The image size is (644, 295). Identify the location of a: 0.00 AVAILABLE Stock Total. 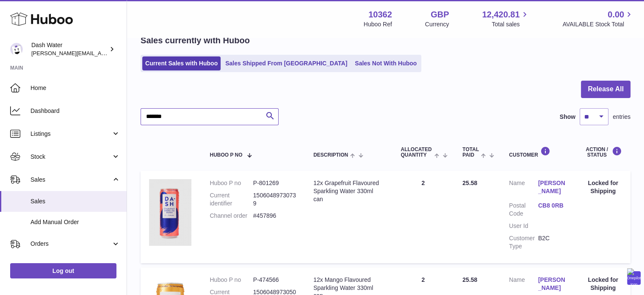
(598, 19).